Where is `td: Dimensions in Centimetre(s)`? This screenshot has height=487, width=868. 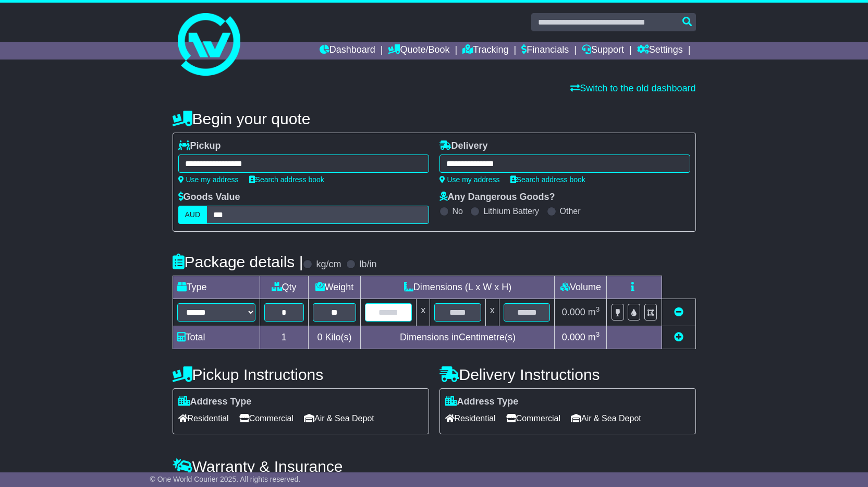
td: Dimensions in Centimetre(s) is located at coordinates (458, 338).